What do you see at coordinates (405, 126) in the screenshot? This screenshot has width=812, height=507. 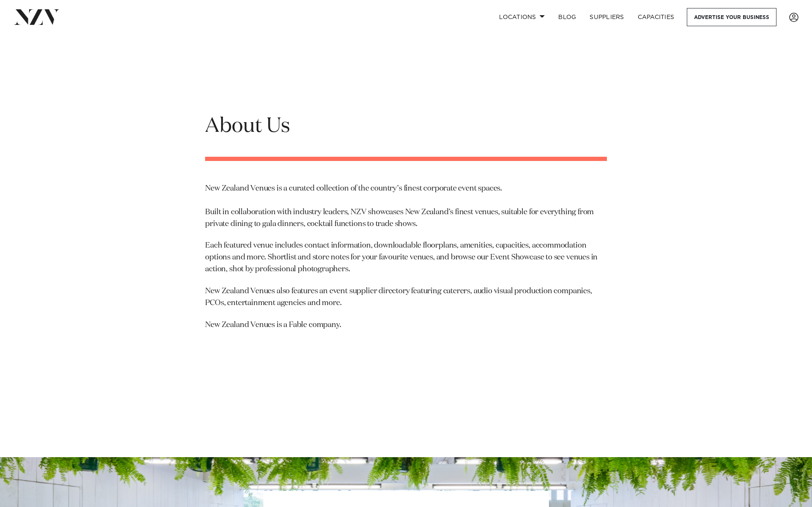 I see `h1: About Us` at bounding box center [405, 126].